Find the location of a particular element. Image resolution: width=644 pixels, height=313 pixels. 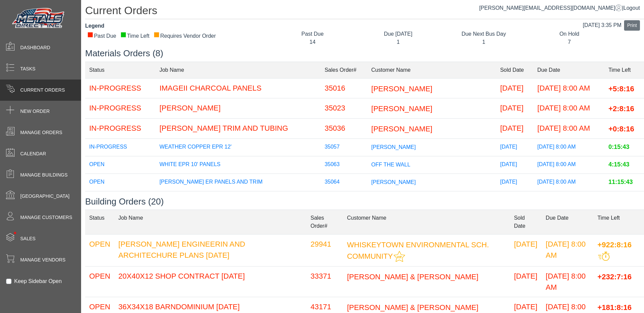

span: Logout is located at coordinates (631, 8).